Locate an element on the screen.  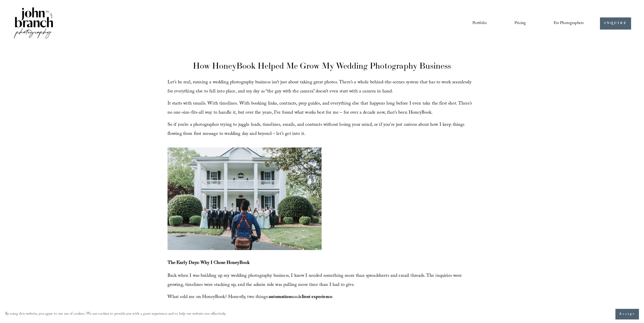
strong: client experience is located at coordinates (316, 297).